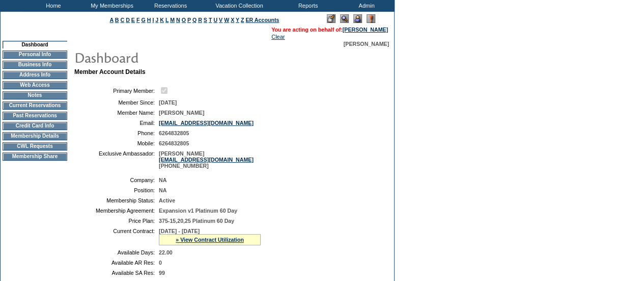 The image size is (644, 281). What do you see at coordinates (184, 20) in the screenshot?
I see `a: O` at bounding box center [184, 20].